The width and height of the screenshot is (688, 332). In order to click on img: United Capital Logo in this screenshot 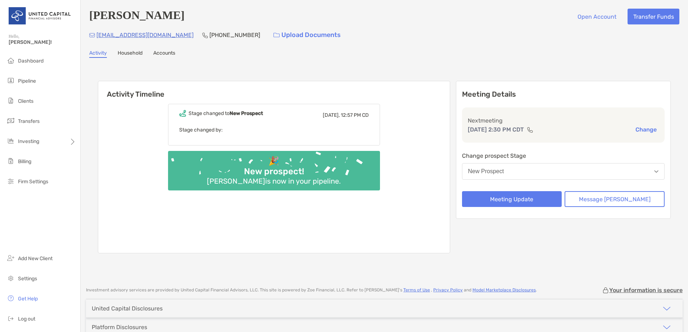, I will do `click(40, 16)`.